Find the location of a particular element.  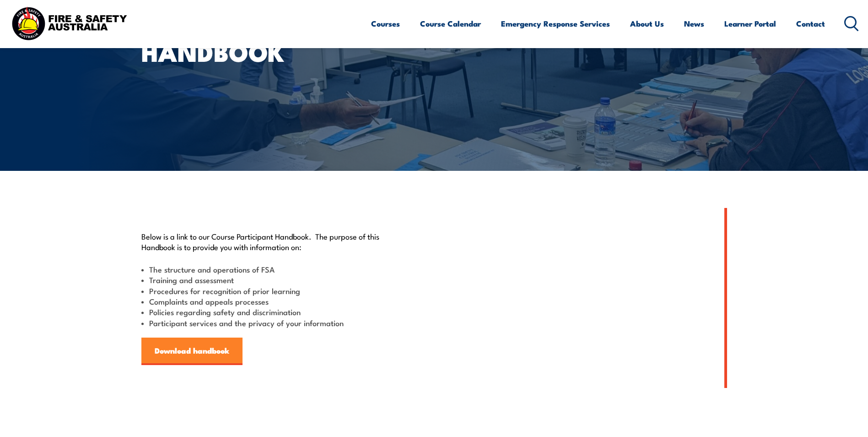

a: Learner Portal is located at coordinates (750, 23).